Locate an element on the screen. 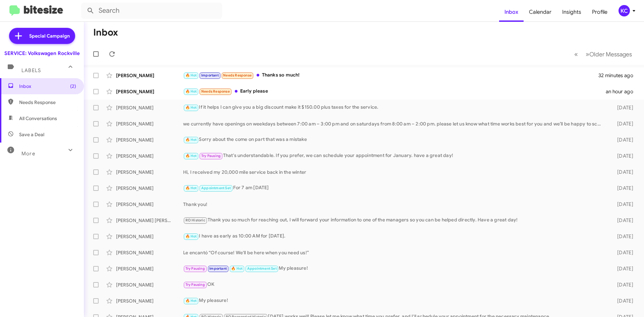 The image size is (644, 317). div: Le encantó “Of course! We'll be here when you need us!” is located at coordinates (395, 253).